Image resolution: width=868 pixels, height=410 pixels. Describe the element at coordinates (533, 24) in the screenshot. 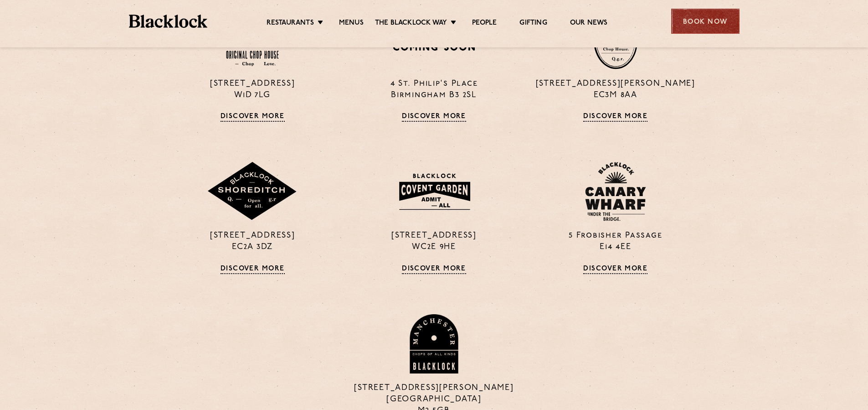

I see `a: Gifting` at that location.